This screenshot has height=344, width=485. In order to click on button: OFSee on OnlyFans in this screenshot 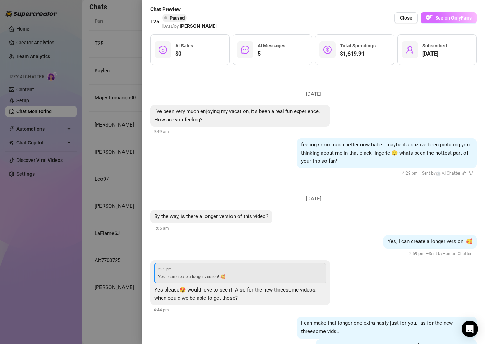, I will do `click(449, 18)`.